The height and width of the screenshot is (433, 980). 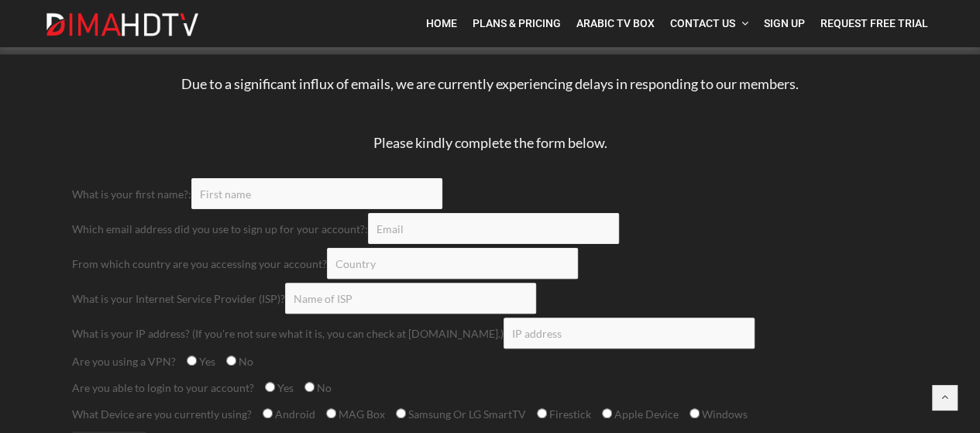 I want to click on span: Android, so click(x=293, y=413).